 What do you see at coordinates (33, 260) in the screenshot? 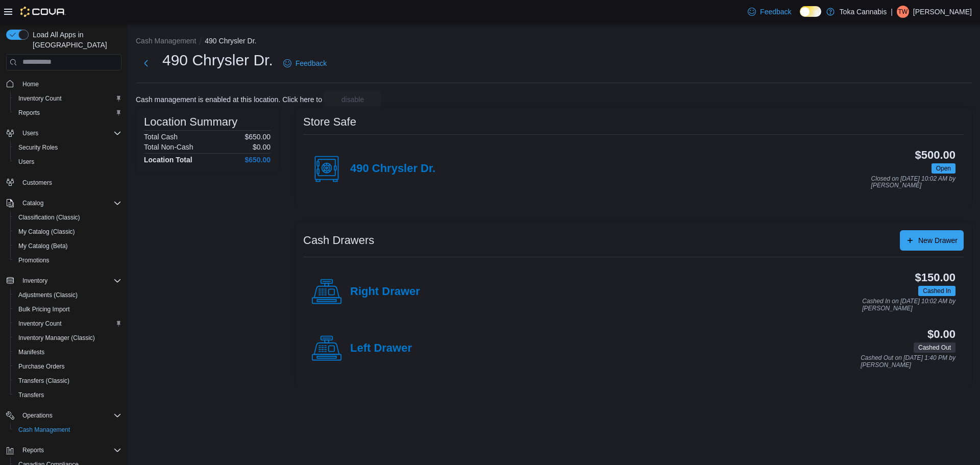
I see `a: Promotions` at bounding box center [33, 260].